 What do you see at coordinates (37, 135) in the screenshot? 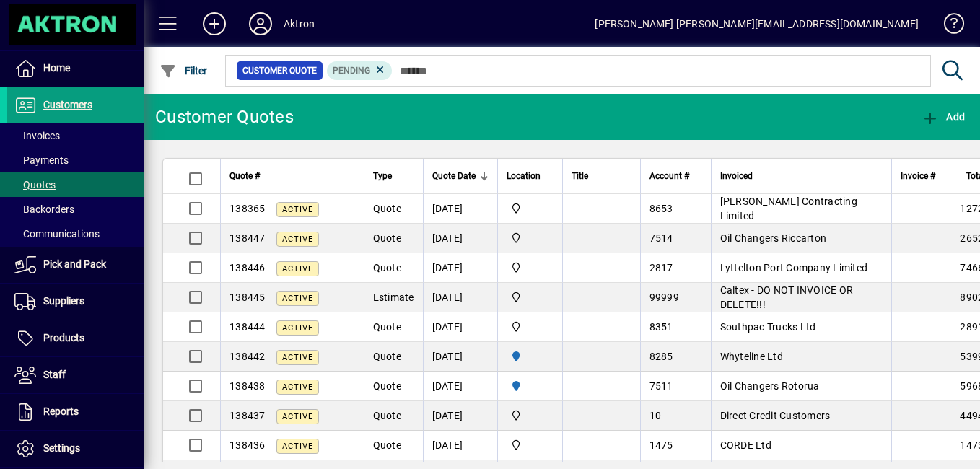
I see `span: Invoices` at bounding box center [37, 135].